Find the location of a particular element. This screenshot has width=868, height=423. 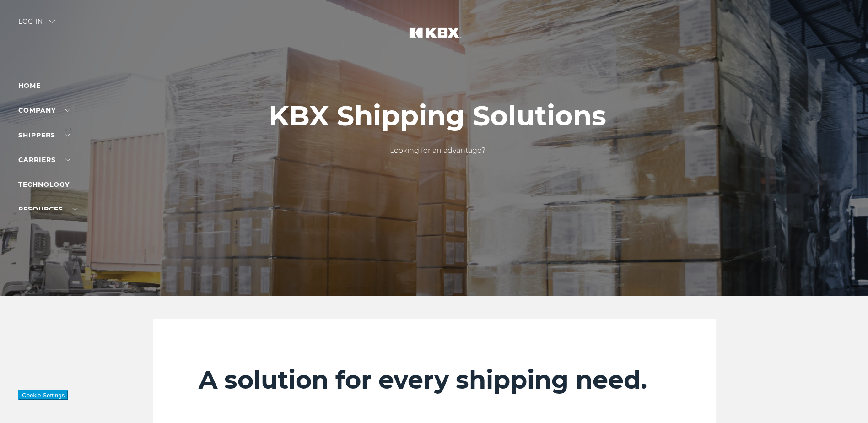

h2: A solution for every shipping need. is located at coordinates (434, 380).